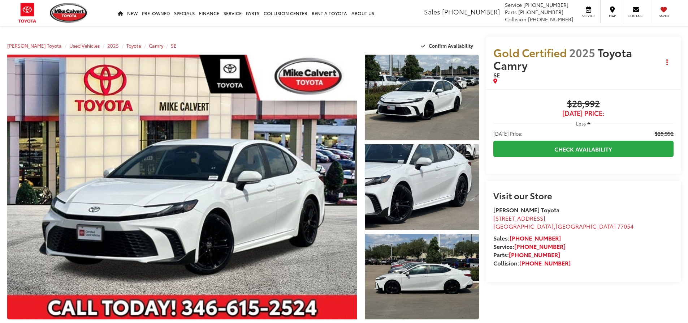  What do you see at coordinates (584, 149) in the screenshot?
I see `a: Check Availability` at bounding box center [584, 149].